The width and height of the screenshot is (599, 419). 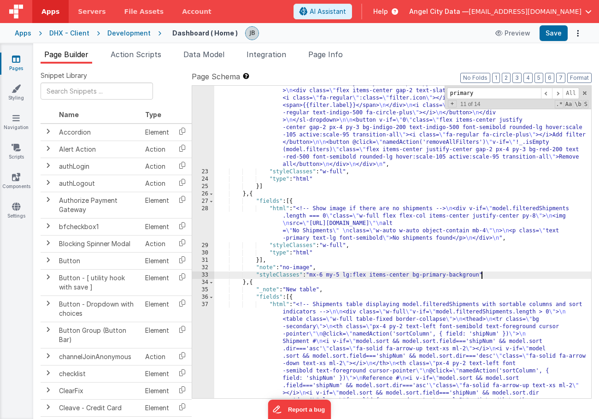 I want to click on span: Name, so click(x=69, y=114).